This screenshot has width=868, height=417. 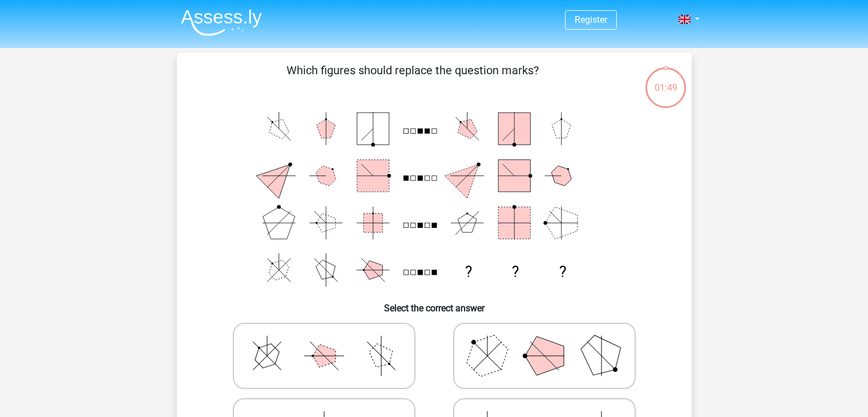 What do you see at coordinates (591, 20) in the screenshot?
I see `a: Register` at bounding box center [591, 20].